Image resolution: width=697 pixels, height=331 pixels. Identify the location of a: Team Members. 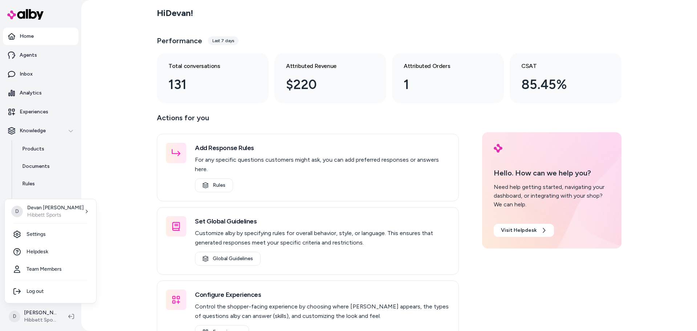
(50, 269).